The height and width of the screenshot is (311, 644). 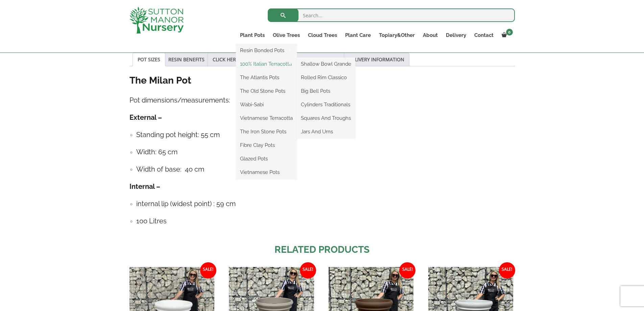 What do you see at coordinates (146, 118) in the screenshot?
I see `strong: External –` at bounding box center [146, 118].